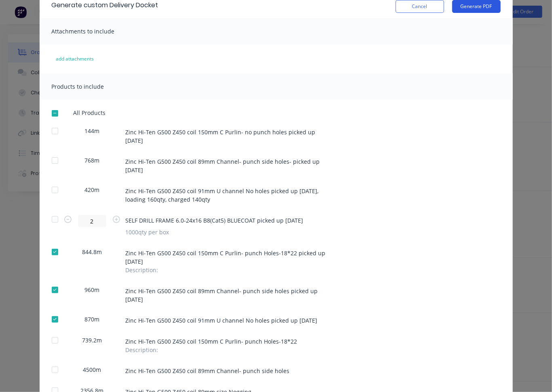  Describe the element at coordinates (92, 319) in the screenshot. I see `span: 870m` at that location.